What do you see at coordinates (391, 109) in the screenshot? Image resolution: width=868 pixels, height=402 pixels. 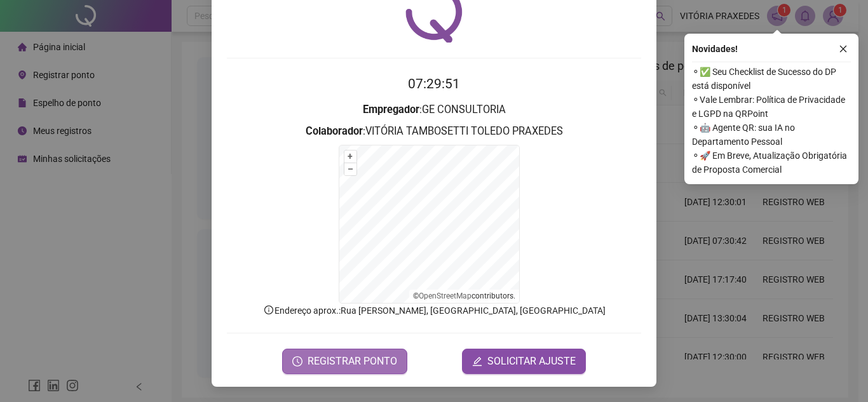 I see `strong: Empregador` at bounding box center [391, 109].